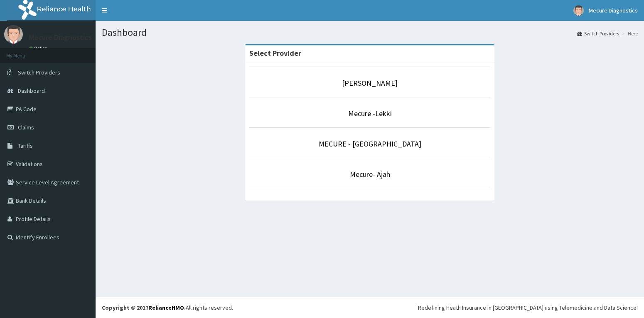 This screenshot has width=644, height=318. What do you see at coordinates (31, 90) in the screenshot?
I see `span: Dashboard` at bounding box center [31, 90].